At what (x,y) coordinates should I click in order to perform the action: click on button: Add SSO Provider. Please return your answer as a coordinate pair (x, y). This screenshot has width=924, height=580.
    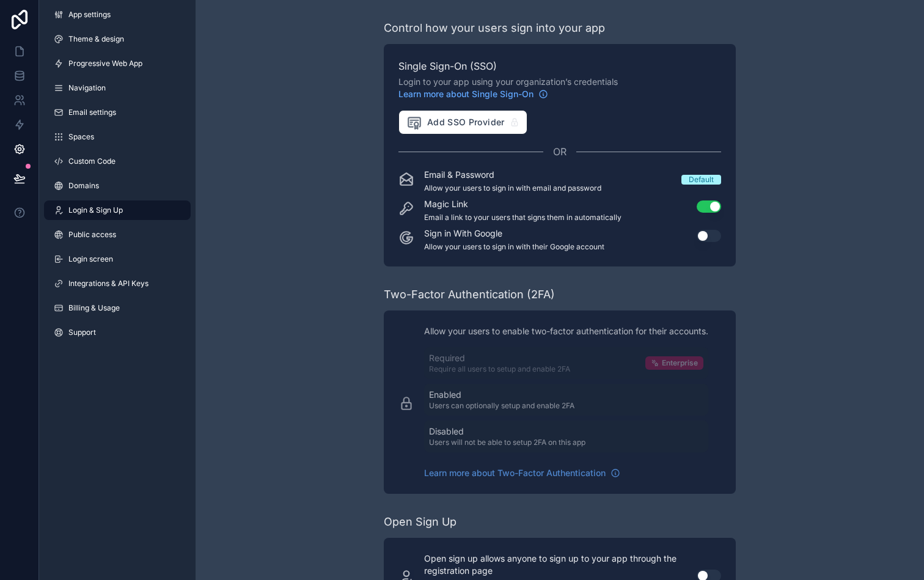
    Looking at the image, I should click on (463, 122).